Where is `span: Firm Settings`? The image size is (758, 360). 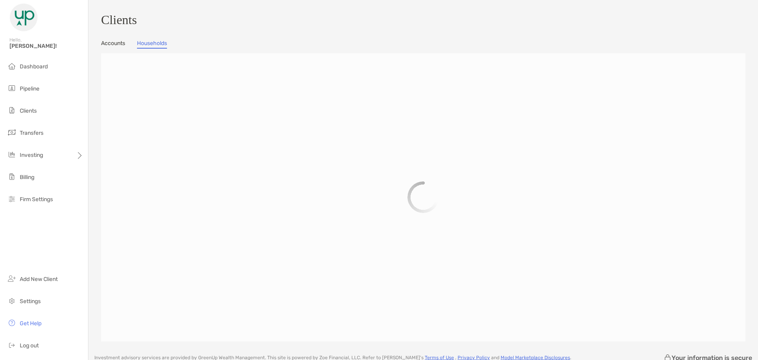
span: Firm Settings is located at coordinates (36, 199).